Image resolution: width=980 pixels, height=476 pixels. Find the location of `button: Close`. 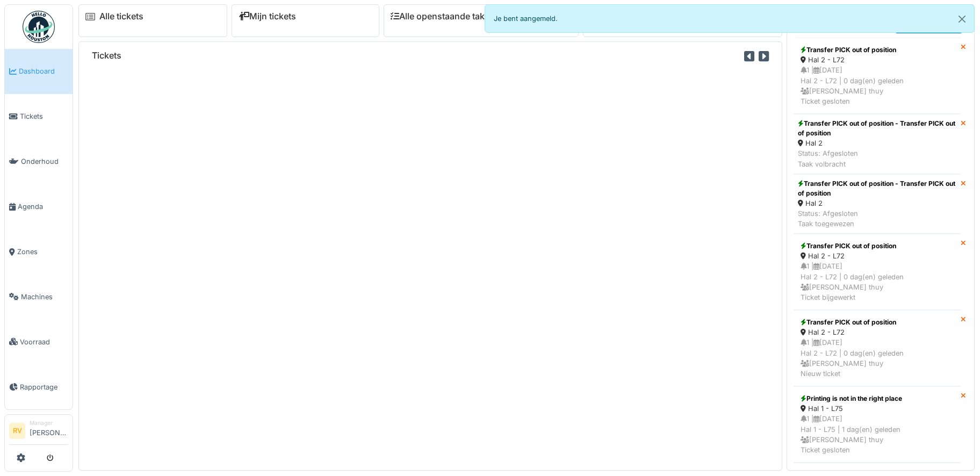

button: Close is located at coordinates (962, 19).